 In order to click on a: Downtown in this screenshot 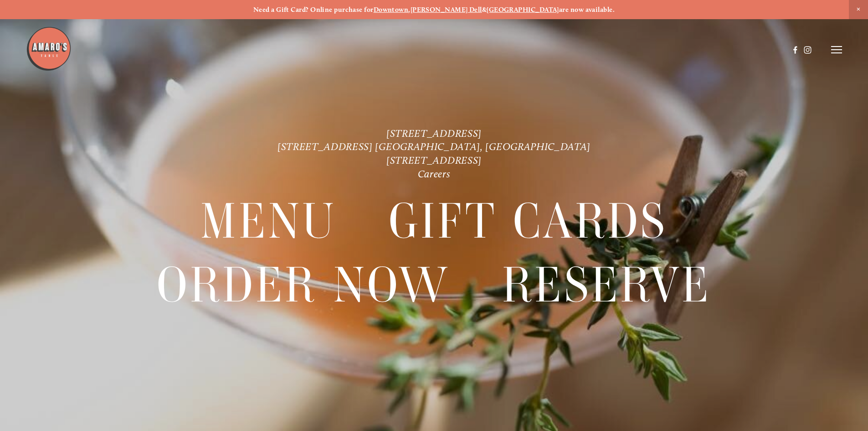, I will do `click(391, 10)`.